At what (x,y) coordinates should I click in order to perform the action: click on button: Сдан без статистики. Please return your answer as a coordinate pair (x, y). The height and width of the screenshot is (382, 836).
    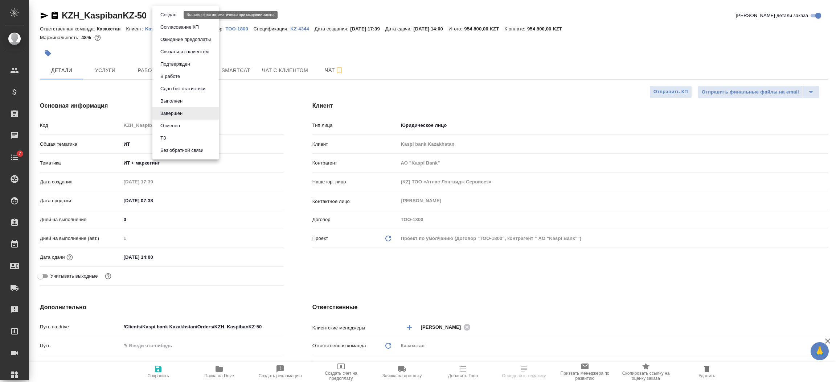
    Looking at the image, I should click on (183, 89).